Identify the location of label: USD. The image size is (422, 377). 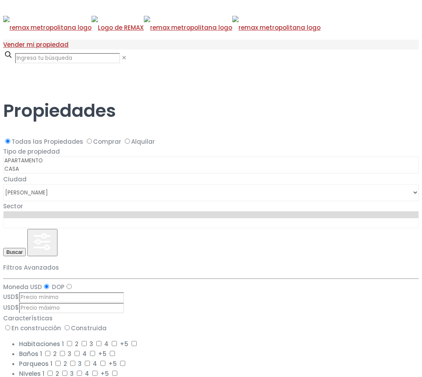
(41, 287).